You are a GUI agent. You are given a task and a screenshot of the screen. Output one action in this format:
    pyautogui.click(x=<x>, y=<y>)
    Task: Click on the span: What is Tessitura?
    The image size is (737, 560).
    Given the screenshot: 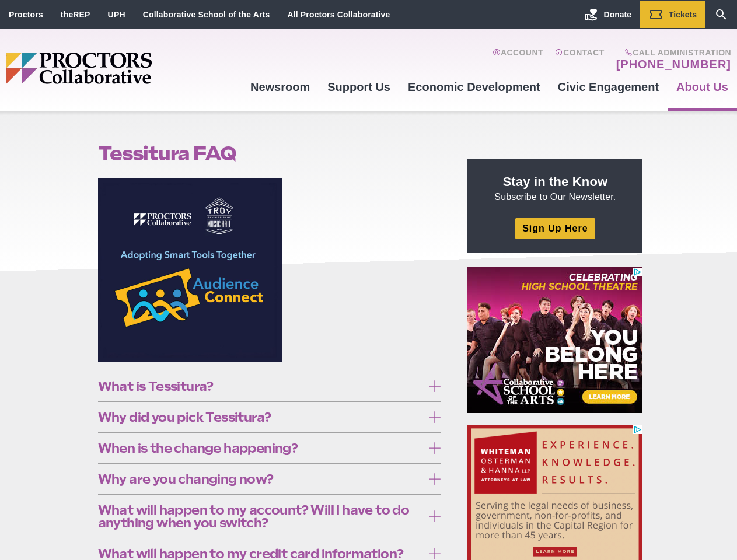 What is the action you would take?
    pyautogui.click(x=261, y=386)
    